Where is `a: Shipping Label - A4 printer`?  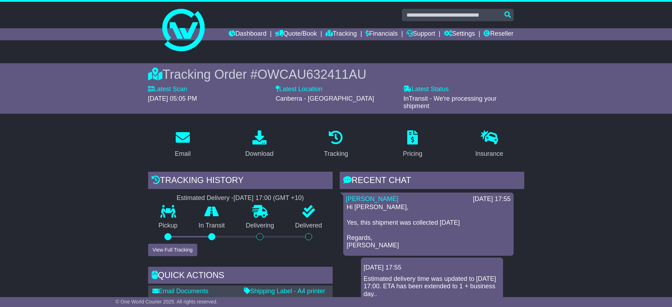
a: Shipping Label - A4 printer is located at coordinates (285, 291).